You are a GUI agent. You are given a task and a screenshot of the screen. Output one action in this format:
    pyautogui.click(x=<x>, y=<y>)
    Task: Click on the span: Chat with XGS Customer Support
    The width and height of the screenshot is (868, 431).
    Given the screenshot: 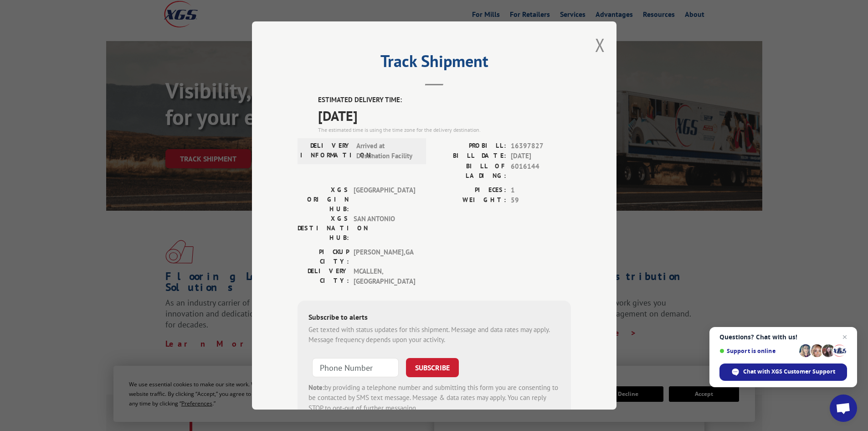 What is the action you would take?
    pyautogui.click(x=789, y=371)
    